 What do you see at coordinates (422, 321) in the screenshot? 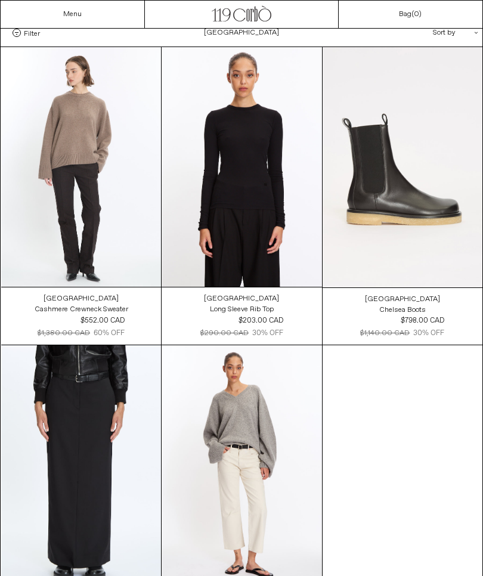
I see `div: $798.00 CAD` at bounding box center [422, 321].